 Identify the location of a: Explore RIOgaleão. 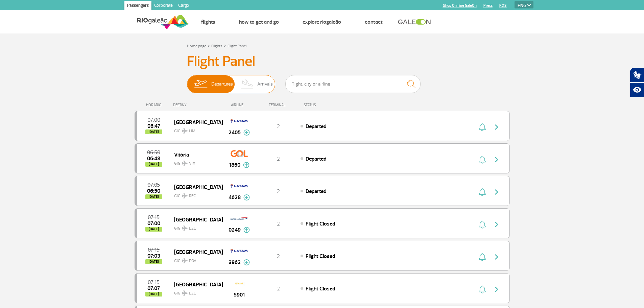
(322, 22).